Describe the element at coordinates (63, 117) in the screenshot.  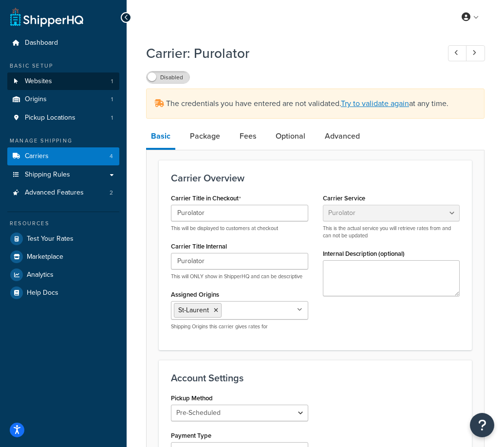
I see `a: Pickup Locations1` at that location.